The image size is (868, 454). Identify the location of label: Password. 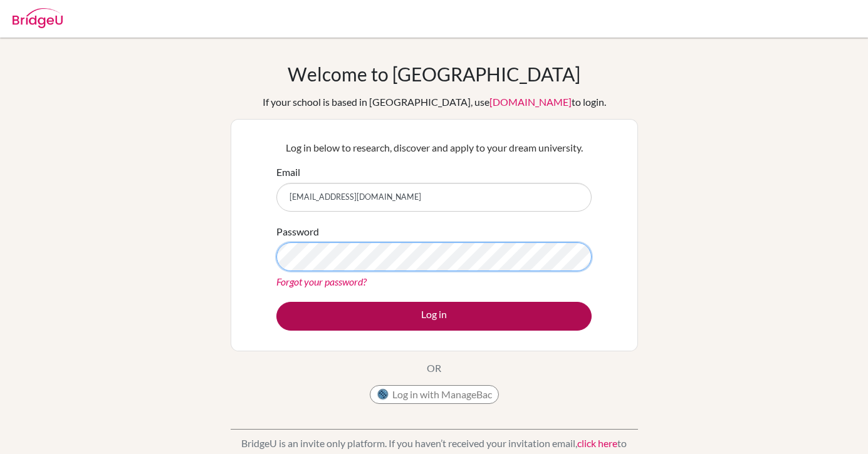
(297, 232).